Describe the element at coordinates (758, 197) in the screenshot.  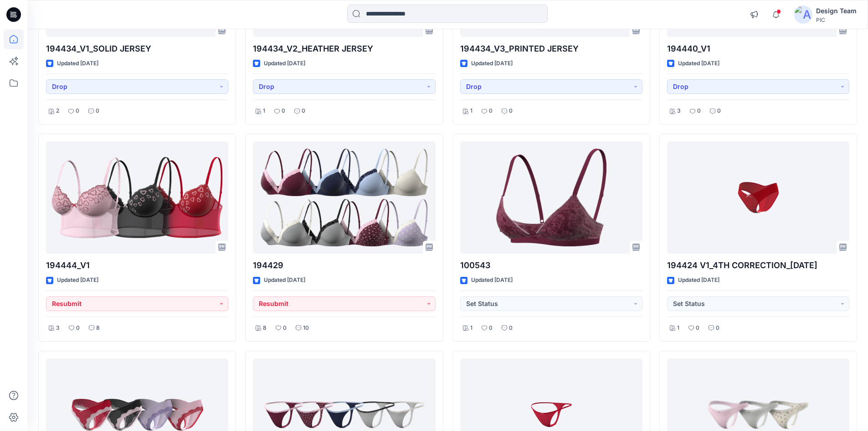
I see `a: 194424 V1_4TH CORRECTION_9OCT` at that location.